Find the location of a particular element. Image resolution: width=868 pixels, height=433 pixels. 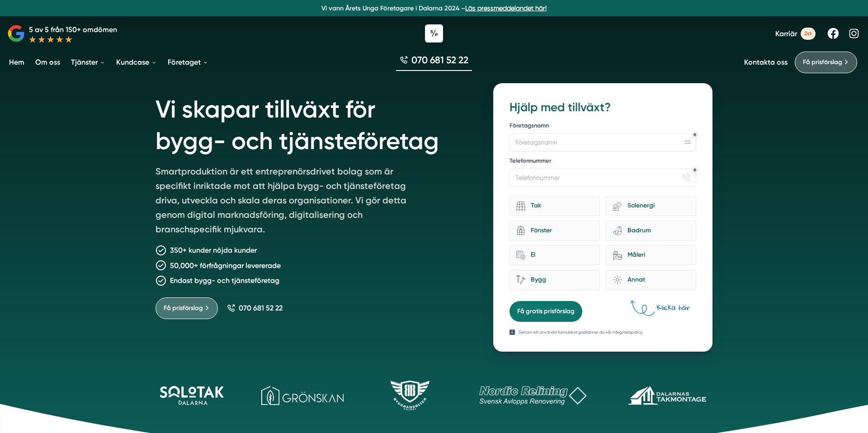

p: 350+ kunder nöjda kunder is located at coordinates (214, 250).